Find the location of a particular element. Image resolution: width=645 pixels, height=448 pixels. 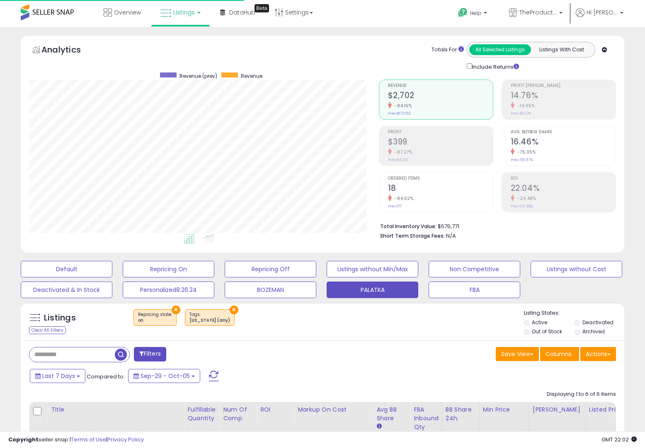

div: seller snap | | is located at coordinates (76, 440).